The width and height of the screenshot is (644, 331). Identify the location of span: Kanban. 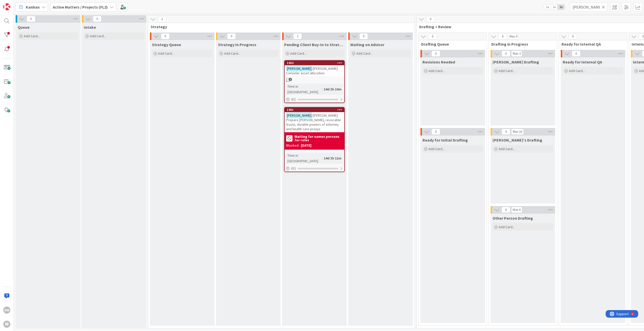
(33, 7).